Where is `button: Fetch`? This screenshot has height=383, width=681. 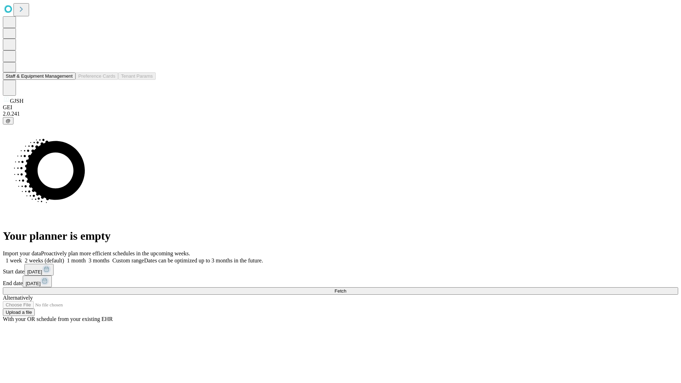 button: Fetch is located at coordinates (340, 291).